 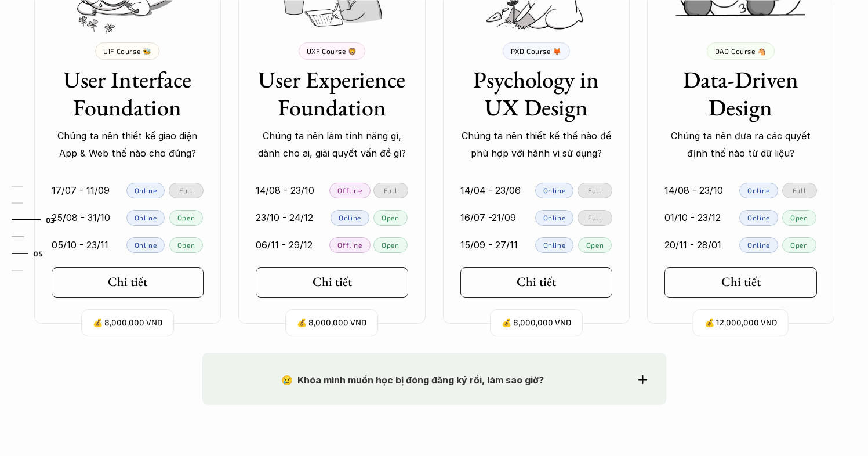 I want to click on p: Chúng ta nên làm tính năng gì, dành cho ai, giải quyết vấn đề gì?, so click(x=332, y=144).